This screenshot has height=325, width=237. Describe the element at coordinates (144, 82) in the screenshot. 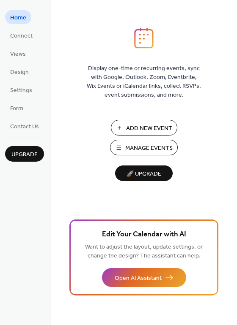

I see `span: Display one-time or recurring events, sync with Google, Outlook, Zoom, Eventbrite, Wix Events or ...` at that location.